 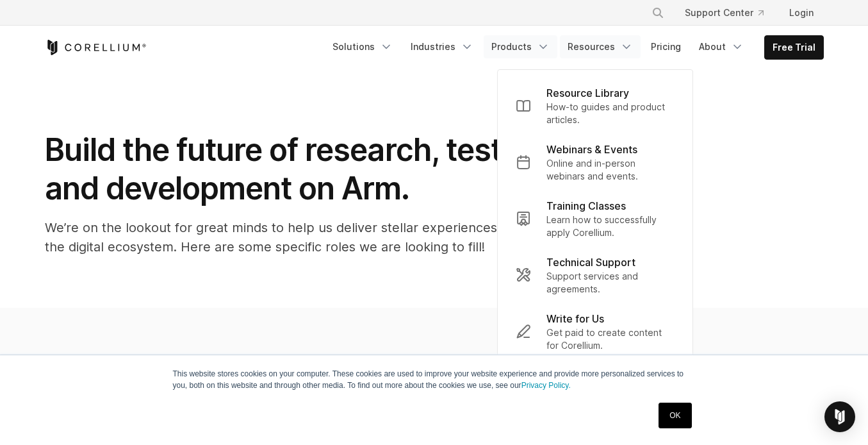 What do you see at coordinates (610, 283) in the screenshot?
I see `p: Support services and agreements.` at bounding box center [610, 283].